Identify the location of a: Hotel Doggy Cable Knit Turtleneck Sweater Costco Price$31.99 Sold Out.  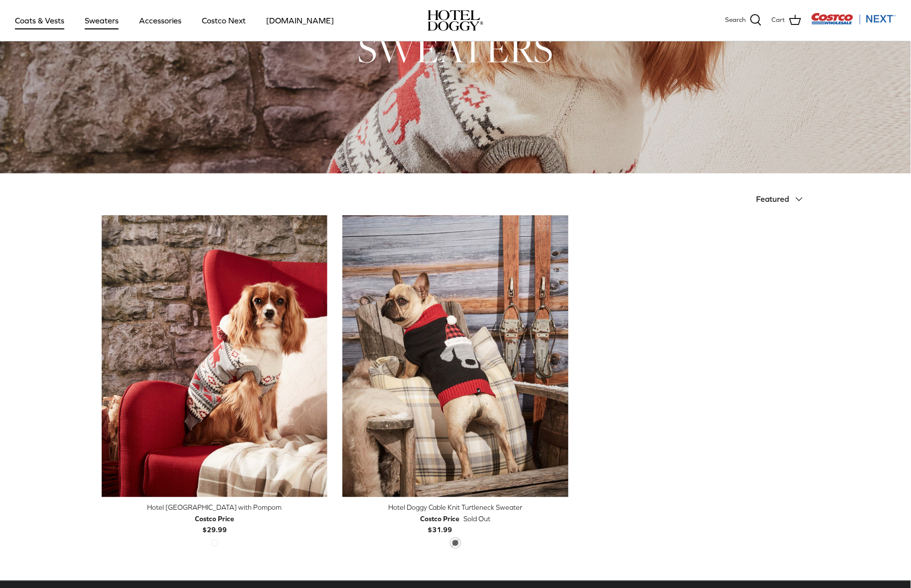
(456, 519).